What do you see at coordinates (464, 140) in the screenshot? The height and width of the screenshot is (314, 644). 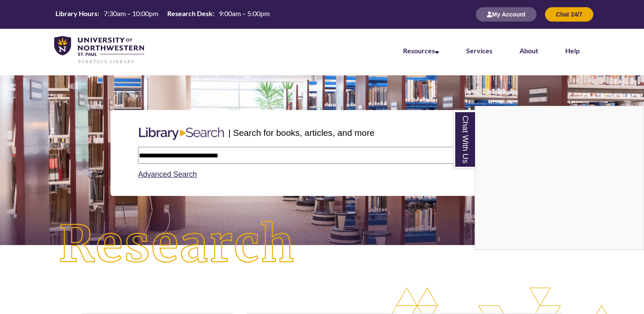 I see `a: Chat With Us` at bounding box center [464, 140].